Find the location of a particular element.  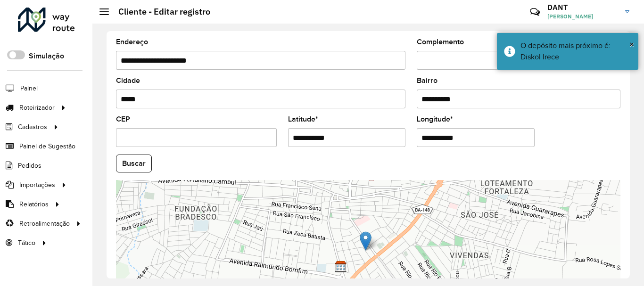

span: Painel is located at coordinates (29, 88).